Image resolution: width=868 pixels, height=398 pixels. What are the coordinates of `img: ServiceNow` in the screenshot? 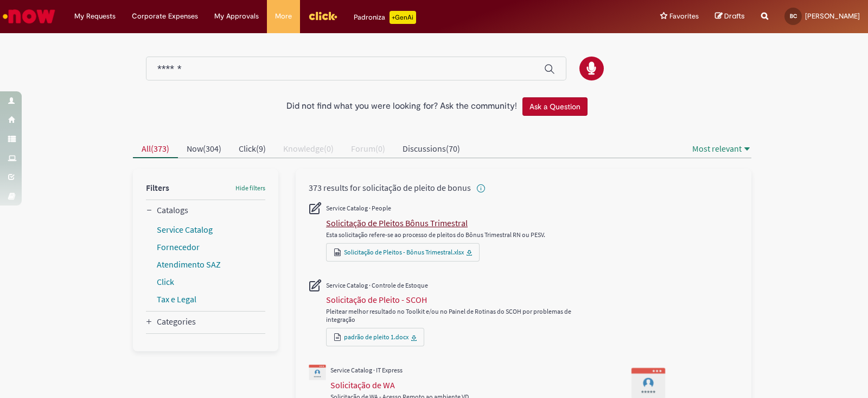 It's located at (28, 16).